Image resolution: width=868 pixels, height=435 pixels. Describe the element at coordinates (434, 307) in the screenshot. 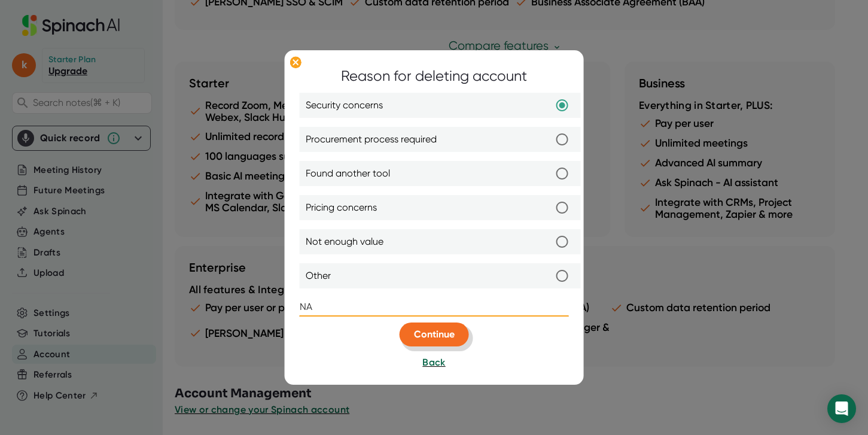

I see `input: Provide additional detail` at that location.